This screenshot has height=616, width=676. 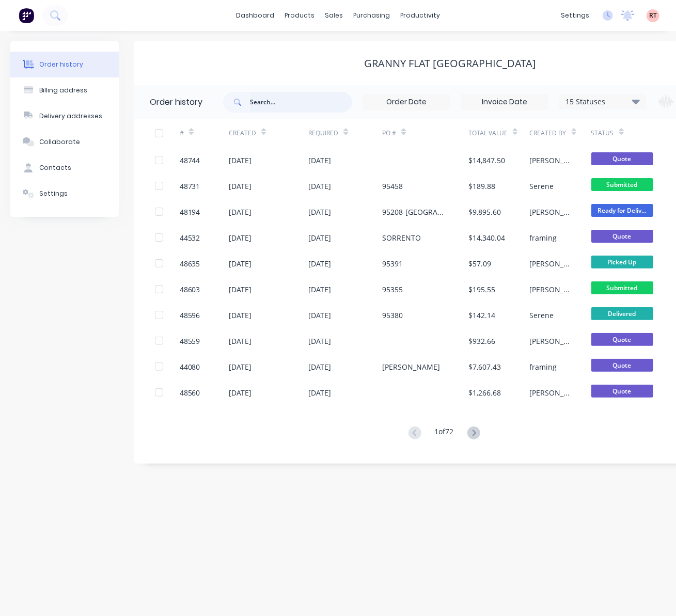 I want to click on div: 48731, so click(x=190, y=186).